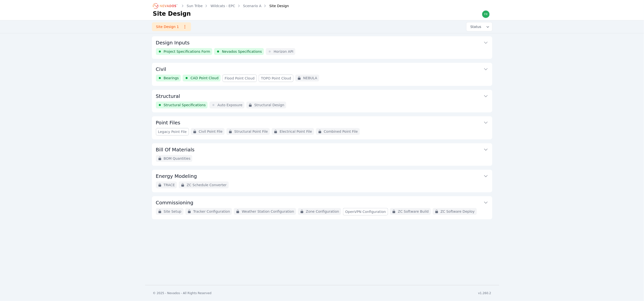 This screenshot has height=301, width=644. What do you see at coordinates (322, 47) in the screenshot?
I see `div: Design InputsProject Specifications FormNevados SpecificationsHorizon API` at bounding box center [322, 47].